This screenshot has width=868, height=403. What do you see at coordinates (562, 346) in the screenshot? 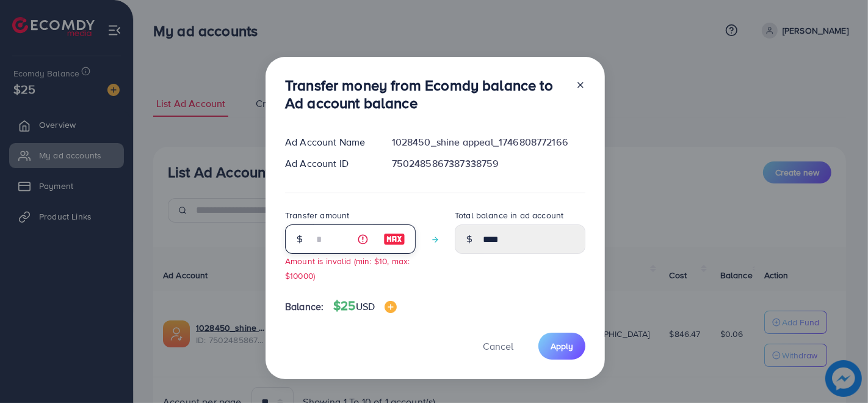
I see `button: Apply` at bounding box center [562, 346].